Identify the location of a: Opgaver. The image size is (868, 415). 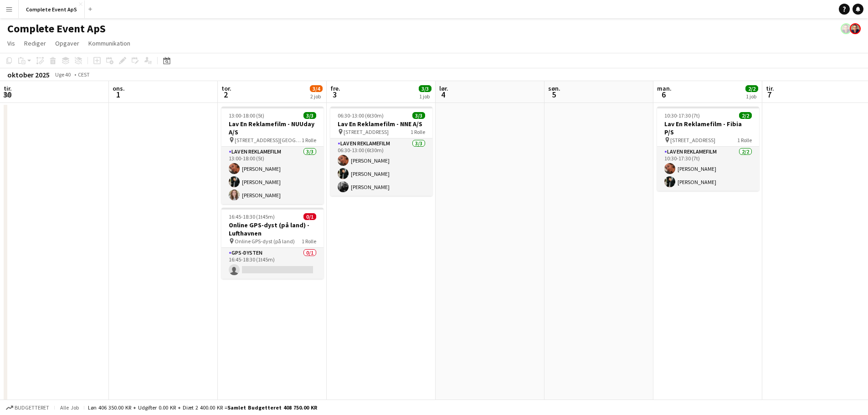
(67, 44).